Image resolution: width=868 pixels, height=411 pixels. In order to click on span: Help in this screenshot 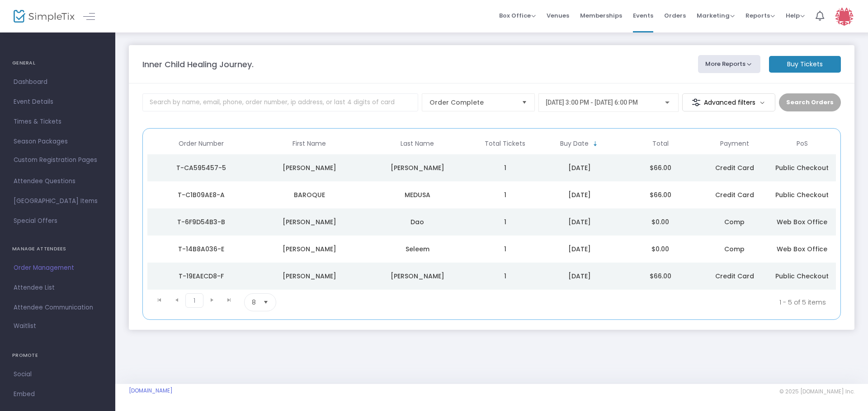, I will do `click(795, 16)`.